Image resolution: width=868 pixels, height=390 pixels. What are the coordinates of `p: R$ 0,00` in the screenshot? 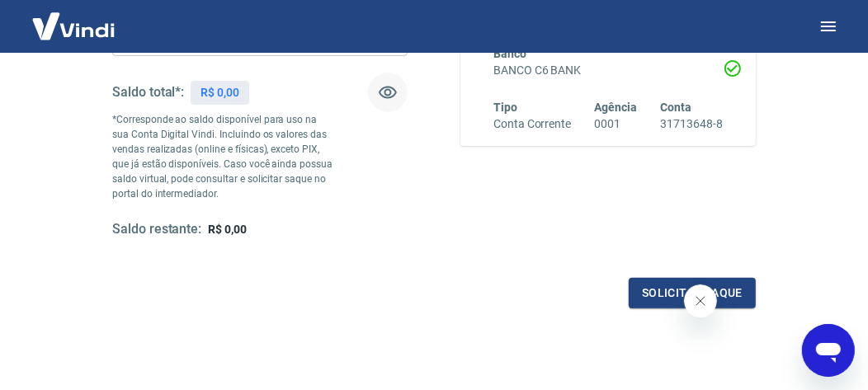 It's located at (219, 93).